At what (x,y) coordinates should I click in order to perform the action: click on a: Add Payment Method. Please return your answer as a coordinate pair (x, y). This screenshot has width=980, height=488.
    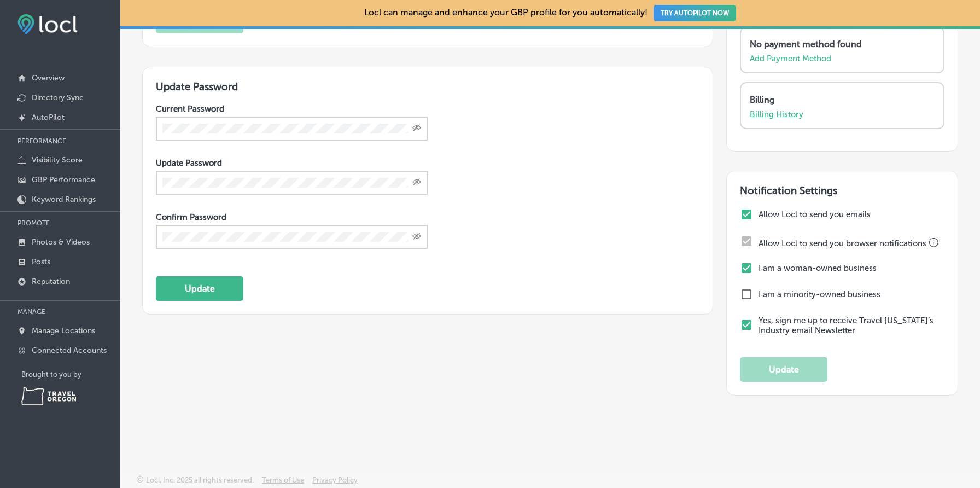
    Looking at the image, I should click on (790, 58).